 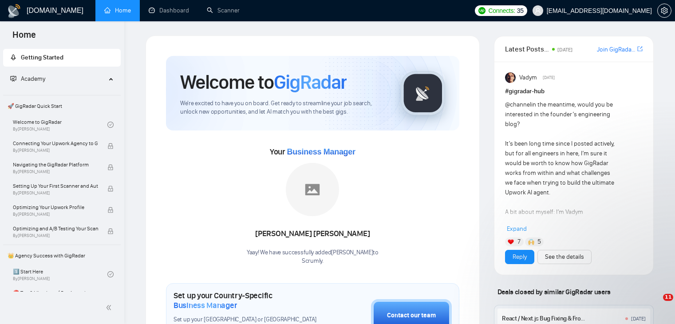 What do you see at coordinates (313, 261) in the screenshot?
I see `p: Scrumly .` at bounding box center [313, 261].